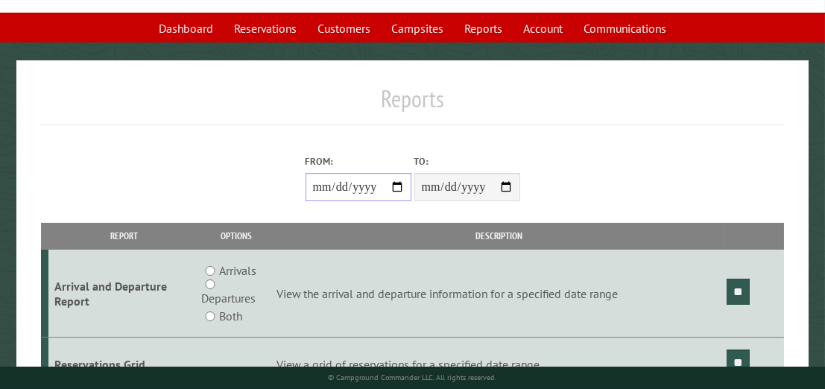  What do you see at coordinates (417, 28) in the screenshot?
I see `a: Campsites` at bounding box center [417, 28].